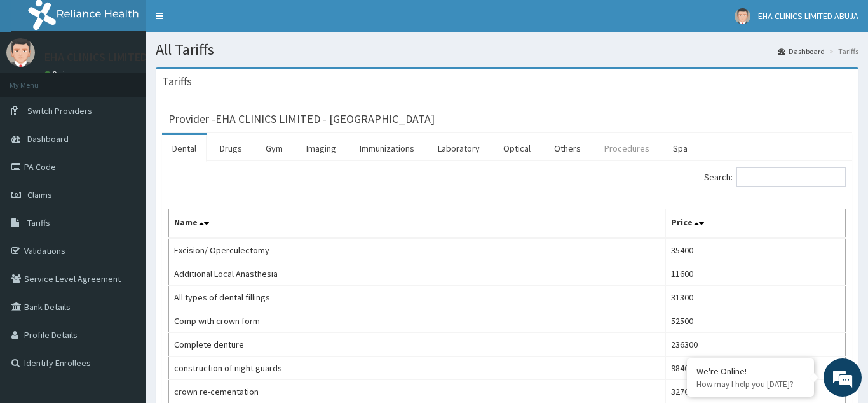 Image resolution: width=868 pixels, height=403 pixels. I want to click on td: Additional Local Anasthesia, so click(418, 273).